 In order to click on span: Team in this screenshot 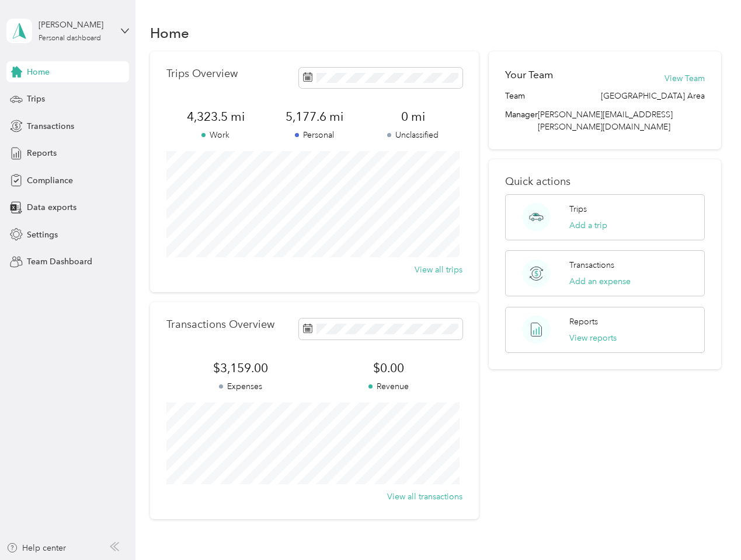, I will do `click(515, 96)`.